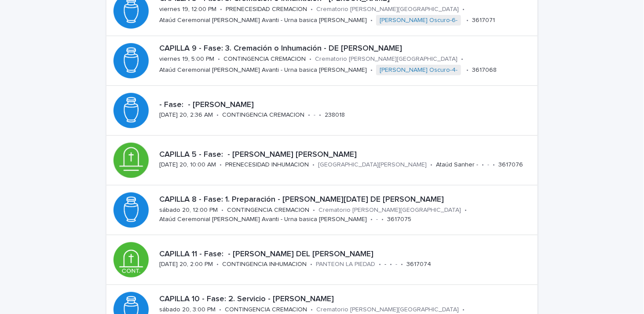 The width and height of the screenshot is (644, 314). I want to click on p: PRENECESIDAD CREMACION, so click(266, 9).